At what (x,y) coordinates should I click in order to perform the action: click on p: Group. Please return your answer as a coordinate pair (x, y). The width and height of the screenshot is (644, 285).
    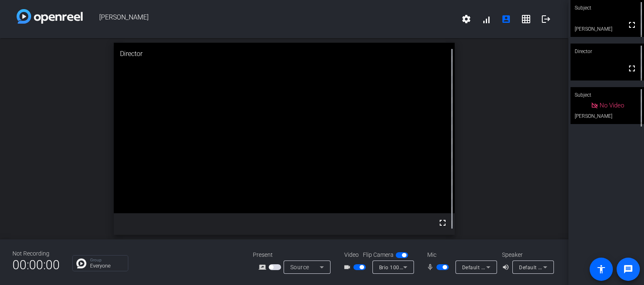
    Looking at the image, I should click on (107, 260).